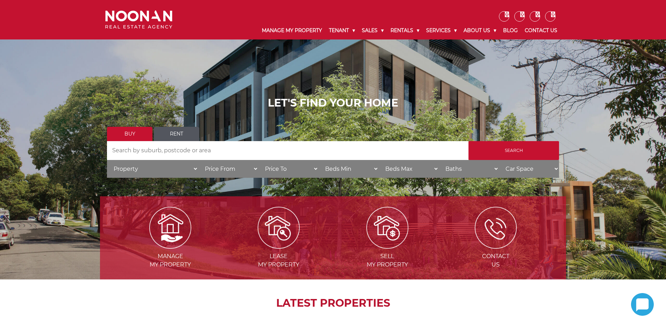 Image resolution: width=666 pixels, height=321 pixels. I want to click on img: Lease my property, so click(279, 228).